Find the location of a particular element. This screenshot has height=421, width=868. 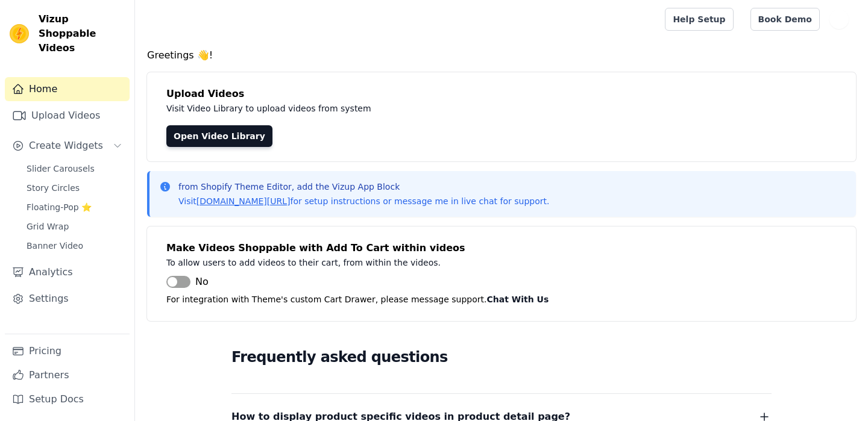

a: Home is located at coordinates (67, 89).